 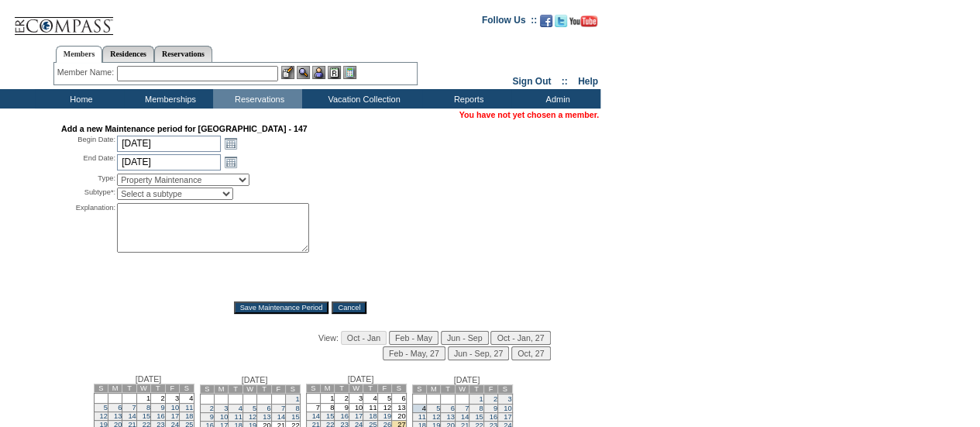 I want to click on input: Oct, 27, so click(x=531, y=354).